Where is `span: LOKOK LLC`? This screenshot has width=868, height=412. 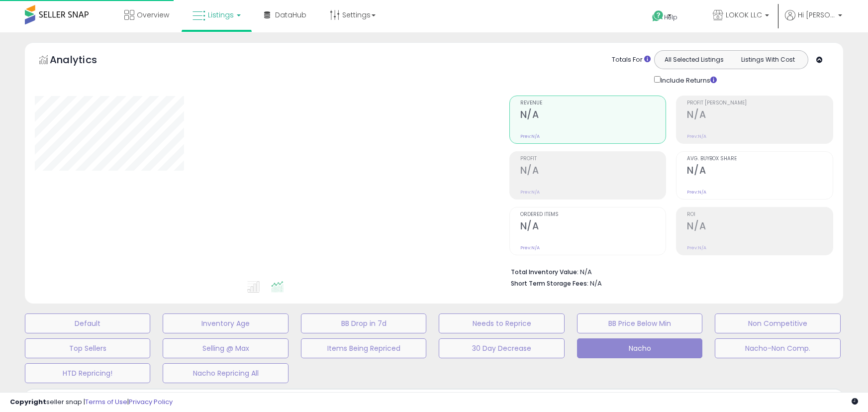 span: LOKOK LLC is located at coordinates (743, 15).